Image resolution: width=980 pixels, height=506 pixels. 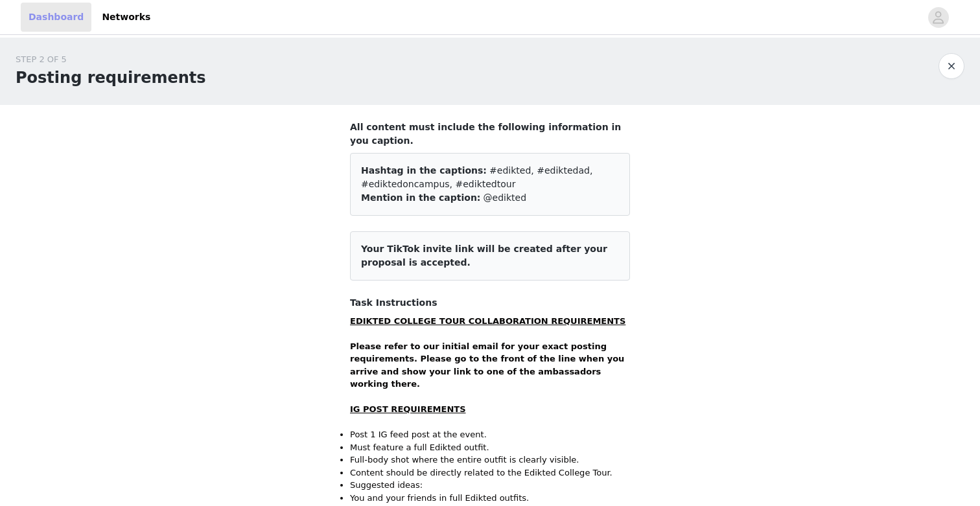 I want to click on a: Dashboard, so click(x=55, y=17).